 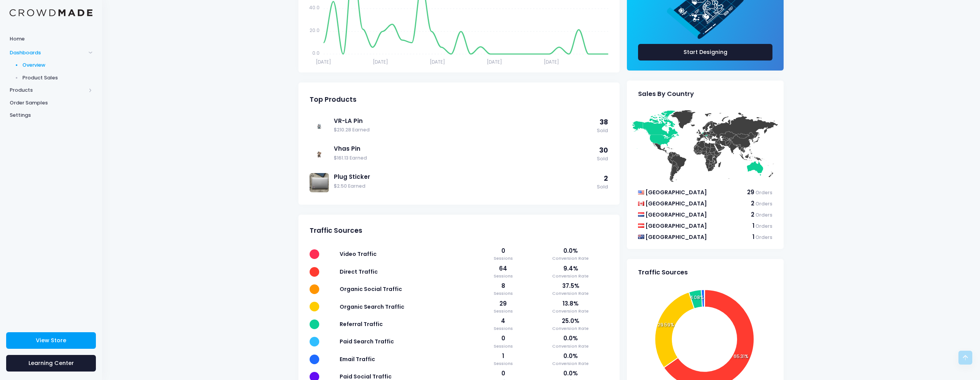 I want to click on span: Settings, so click(x=51, y=115).